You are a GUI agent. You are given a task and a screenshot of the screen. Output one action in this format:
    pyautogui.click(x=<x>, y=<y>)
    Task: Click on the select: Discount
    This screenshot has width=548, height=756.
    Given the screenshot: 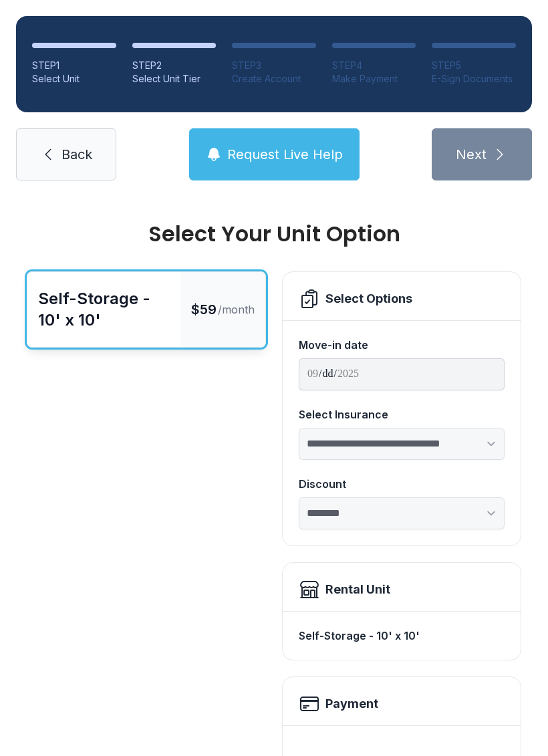 What is the action you would take?
    pyautogui.click(x=402, y=513)
    